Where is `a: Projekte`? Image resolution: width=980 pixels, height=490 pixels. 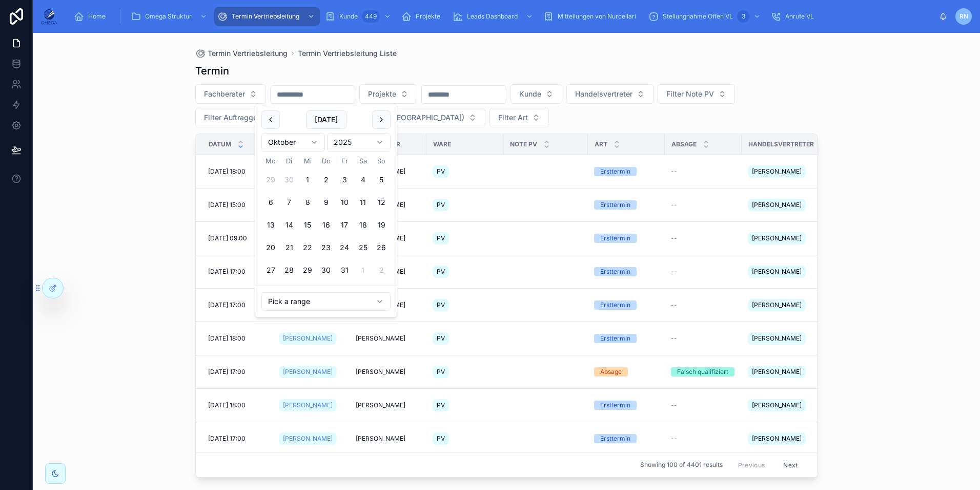
a: Projekte is located at coordinates (423, 17).